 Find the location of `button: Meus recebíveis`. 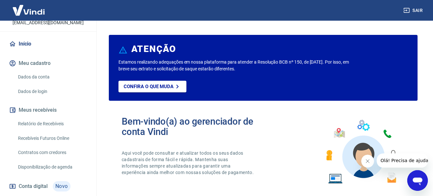

button: Meus recebíveis is located at coordinates (48, 110).